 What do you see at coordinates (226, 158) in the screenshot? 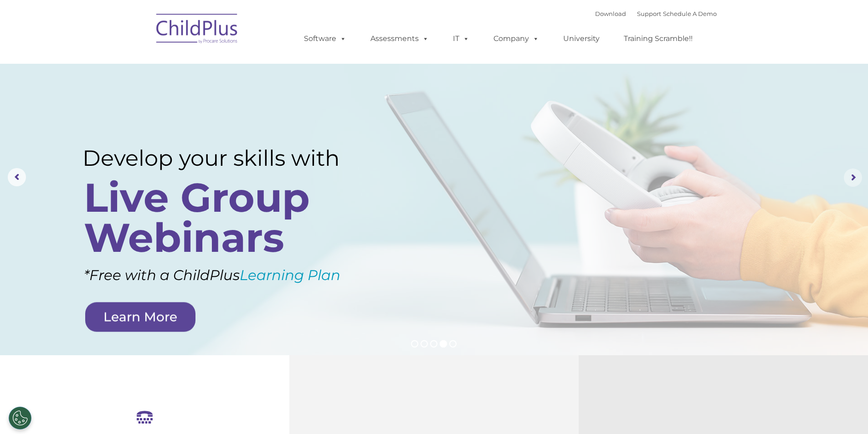
I see `rs-layer: Develop your skills with` at bounding box center [226, 158].